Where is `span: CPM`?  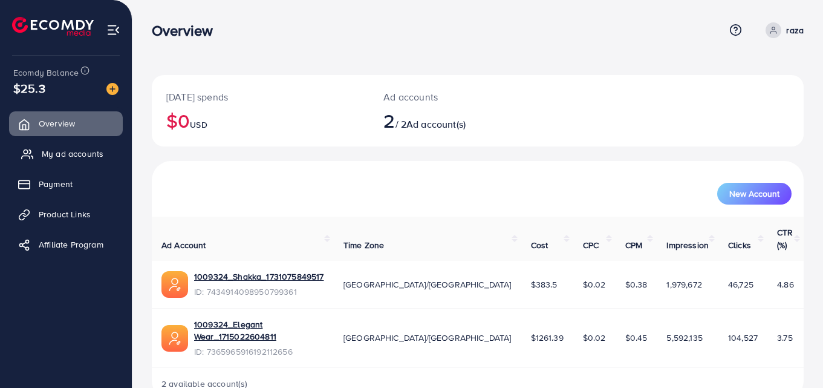 span: CPM is located at coordinates (634, 245).